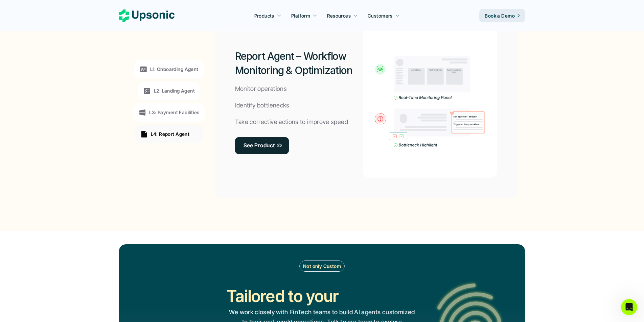 The height and width of the screenshot is (322, 644). Describe the element at coordinates (262, 145) in the screenshot. I see `a: See Product` at that location.